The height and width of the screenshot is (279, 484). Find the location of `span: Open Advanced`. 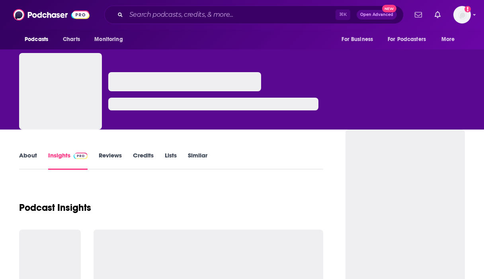

span: Open Advanced is located at coordinates (377, 15).